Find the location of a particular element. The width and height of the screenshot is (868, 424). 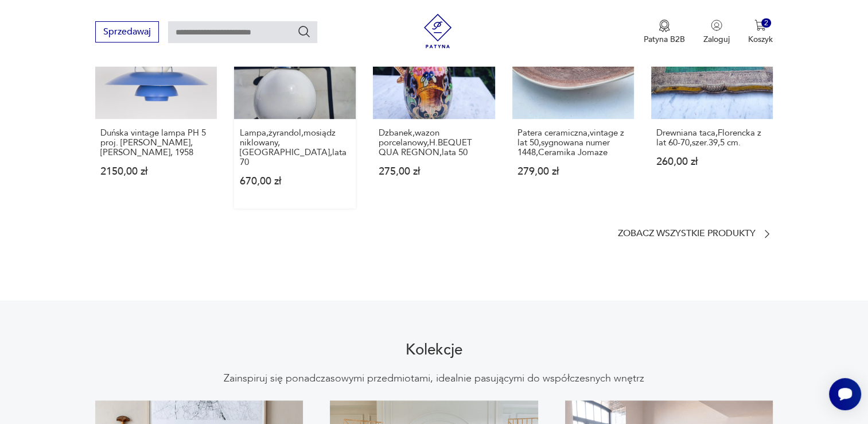

p: 2150,00 zł is located at coordinates (156, 171).